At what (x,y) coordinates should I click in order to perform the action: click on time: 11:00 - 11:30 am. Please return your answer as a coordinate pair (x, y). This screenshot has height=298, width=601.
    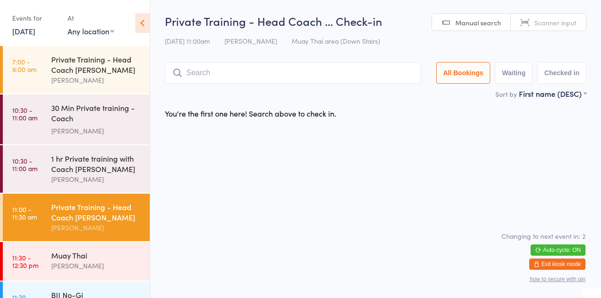
    Looking at the image, I should click on (24, 213).